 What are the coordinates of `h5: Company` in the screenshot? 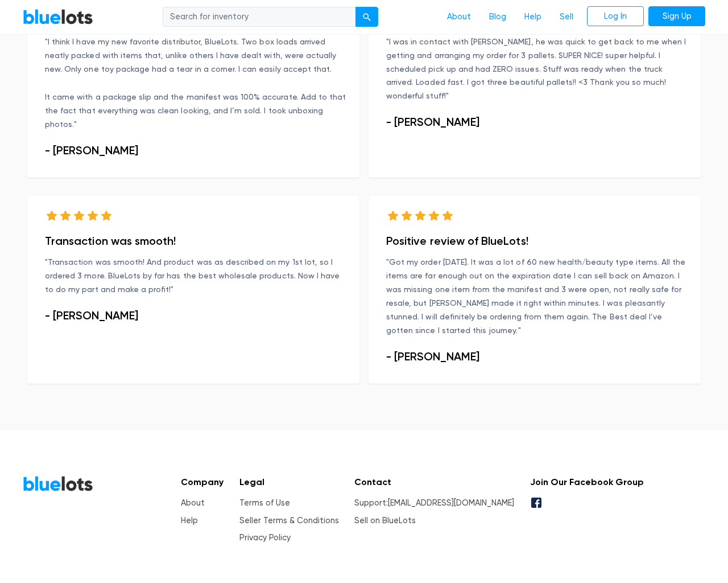 It's located at (202, 481).